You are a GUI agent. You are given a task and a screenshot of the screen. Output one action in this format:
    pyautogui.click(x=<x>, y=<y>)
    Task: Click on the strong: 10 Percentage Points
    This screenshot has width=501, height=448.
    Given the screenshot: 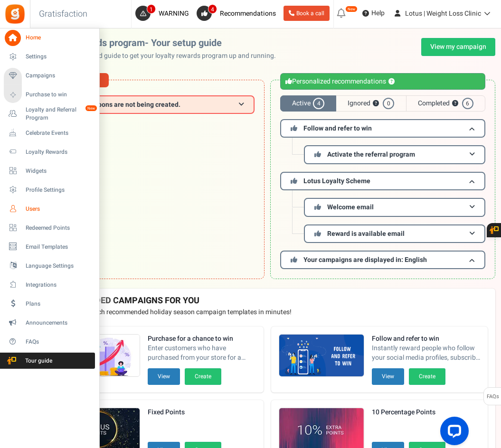 What is the action you would take?
    pyautogui.click(x=408, y=413)
    